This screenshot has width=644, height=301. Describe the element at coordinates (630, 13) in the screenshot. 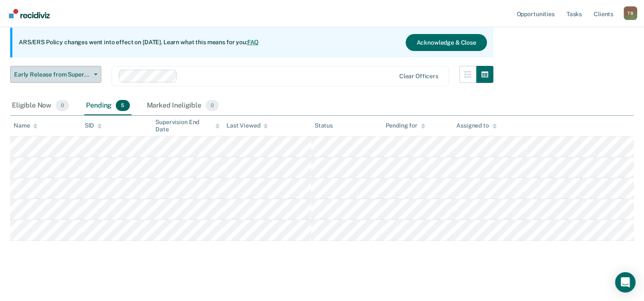

I see `div: T B` at that location.